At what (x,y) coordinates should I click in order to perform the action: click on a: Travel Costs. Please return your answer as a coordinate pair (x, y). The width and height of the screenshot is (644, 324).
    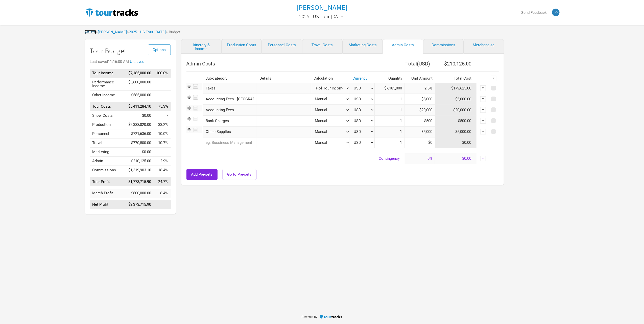
    Looking at the image, I should click on (322, 46).